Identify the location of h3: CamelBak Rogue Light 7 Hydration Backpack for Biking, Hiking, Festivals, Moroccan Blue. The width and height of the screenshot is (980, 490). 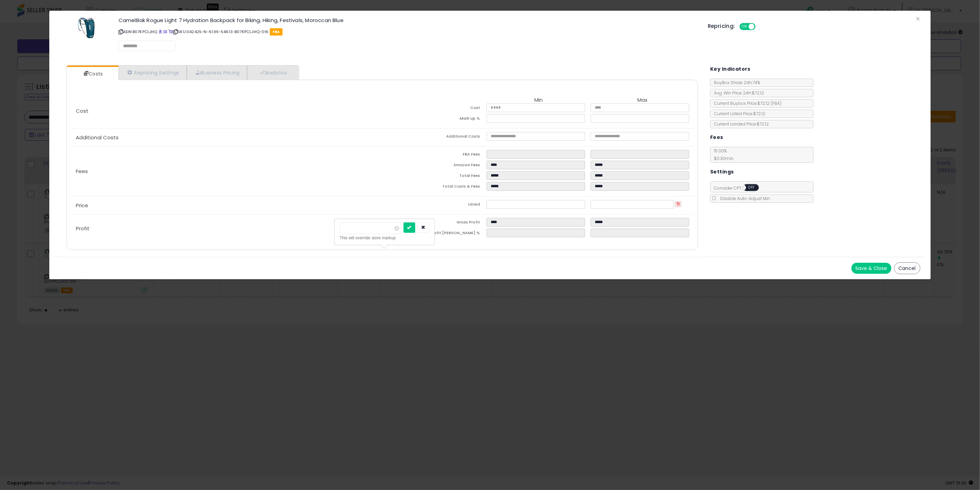
(408, 20).